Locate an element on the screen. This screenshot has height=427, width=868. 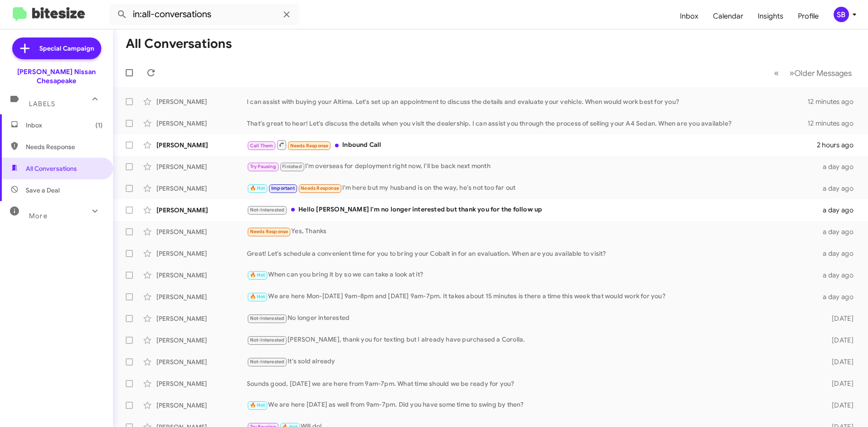
a: Profile is located at coordinates (809, 16).